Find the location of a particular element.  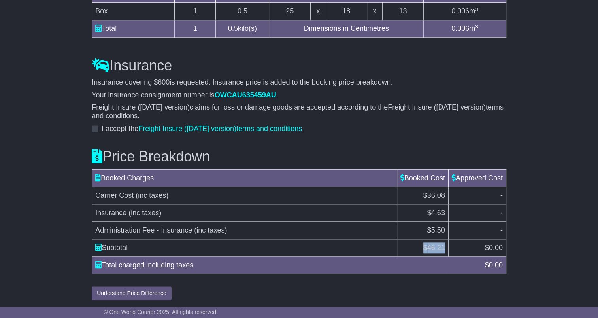

span: 0.5 is located at coordinates (233, 28).